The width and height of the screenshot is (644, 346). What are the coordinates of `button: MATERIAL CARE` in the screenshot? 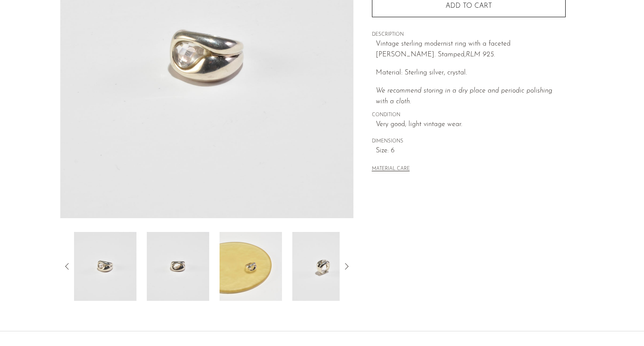 It's located at (391, 169).